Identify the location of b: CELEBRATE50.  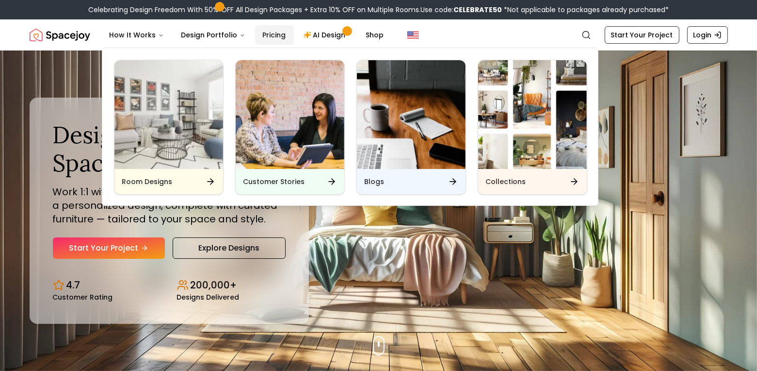
(478, 10).